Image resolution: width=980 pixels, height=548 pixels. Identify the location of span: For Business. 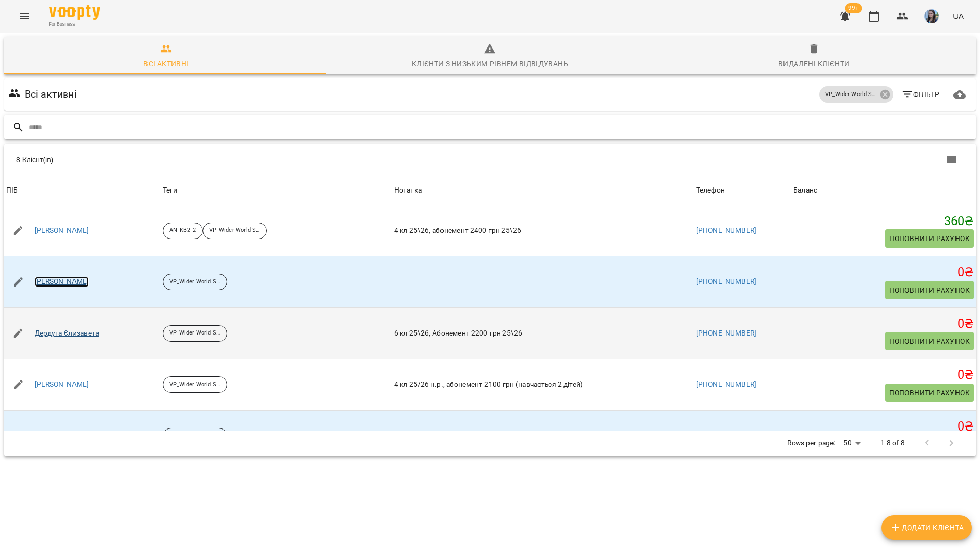
(75, 24).